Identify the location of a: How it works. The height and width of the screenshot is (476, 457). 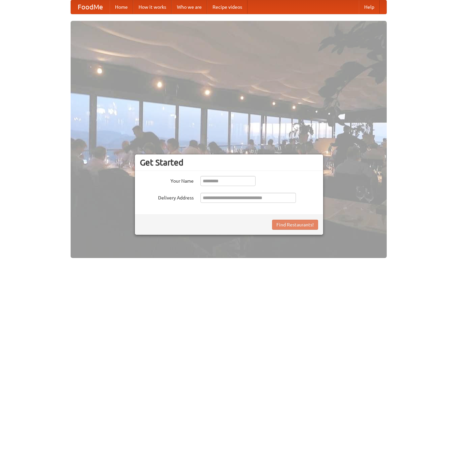
(152, 7).